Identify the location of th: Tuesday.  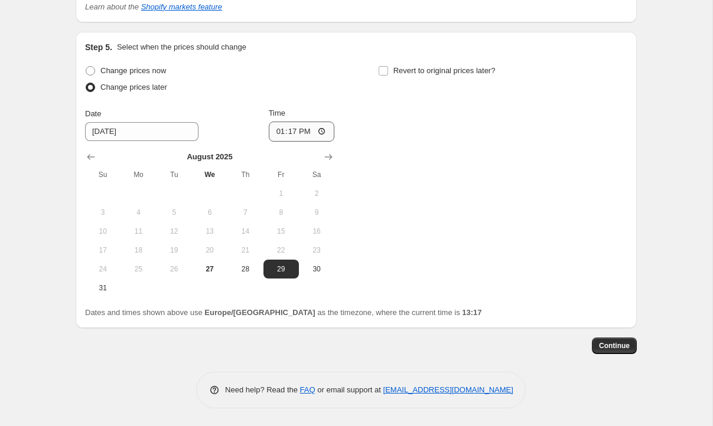
(174, 175).